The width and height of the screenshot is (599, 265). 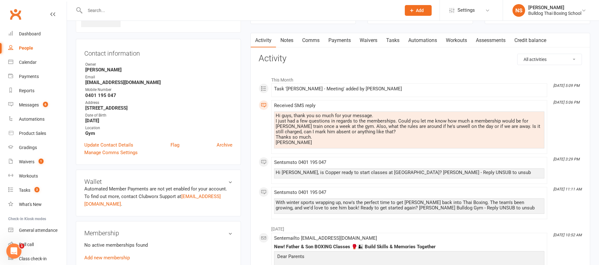 What do you see at coordinates (37, 204) in the screenshot?
I see `a: What's New` at bounding box center [37, 204].